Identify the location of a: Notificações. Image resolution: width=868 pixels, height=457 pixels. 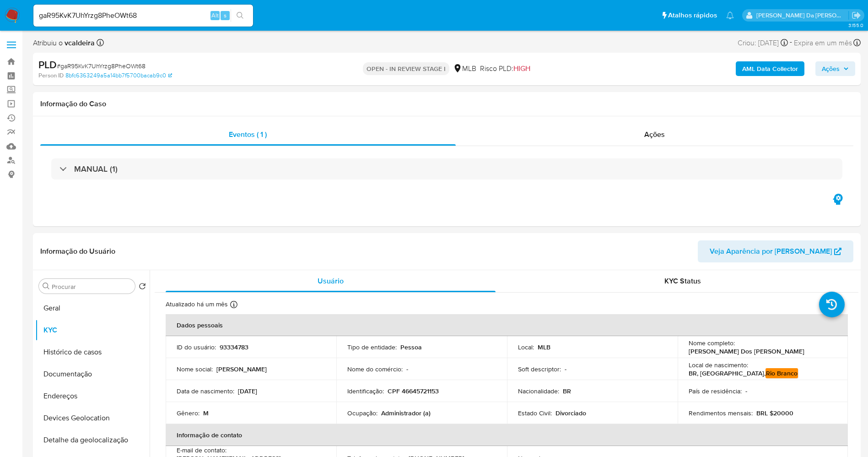
(730, 15).